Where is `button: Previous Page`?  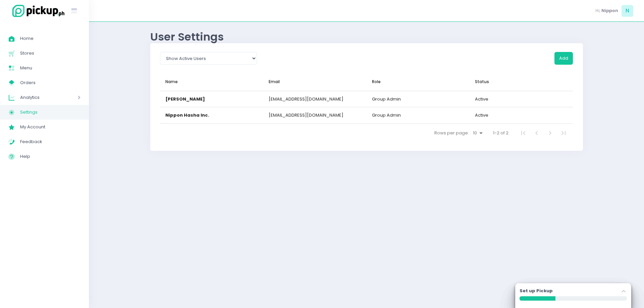
button: Previous Page is located at coordinates (536, 133).